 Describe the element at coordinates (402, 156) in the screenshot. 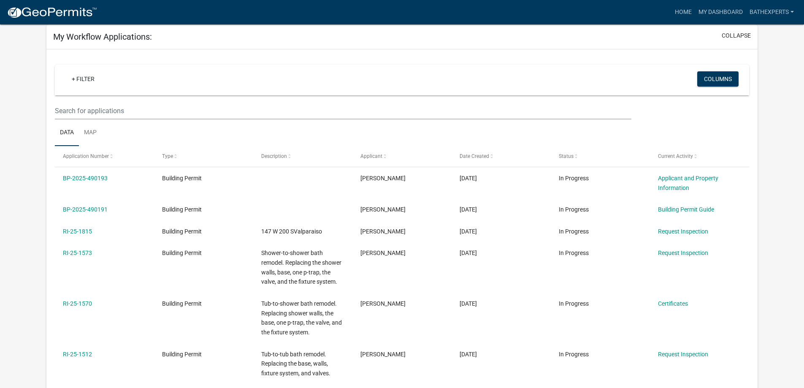

I see `datatable-header-cell: Applicant` at that location.